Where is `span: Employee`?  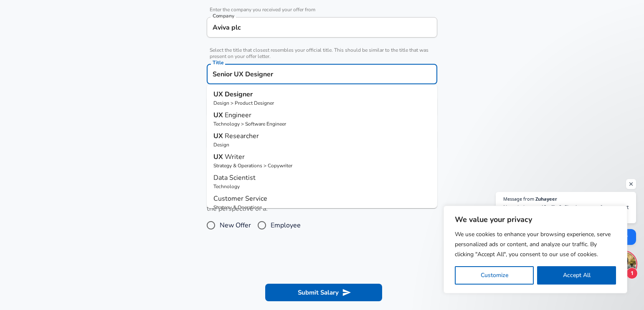 span: Employee is located at coordinates (285, 225).